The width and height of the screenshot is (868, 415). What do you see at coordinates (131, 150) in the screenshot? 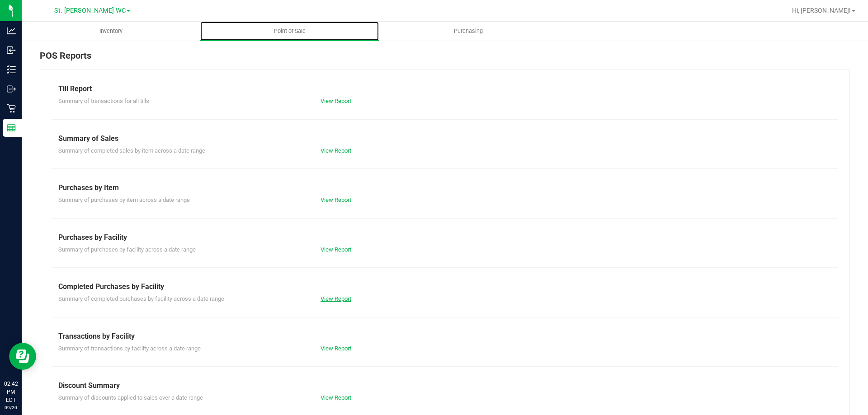
I see `span: Summary of completed sales by item across a date range` at bounding box center [131, 150].